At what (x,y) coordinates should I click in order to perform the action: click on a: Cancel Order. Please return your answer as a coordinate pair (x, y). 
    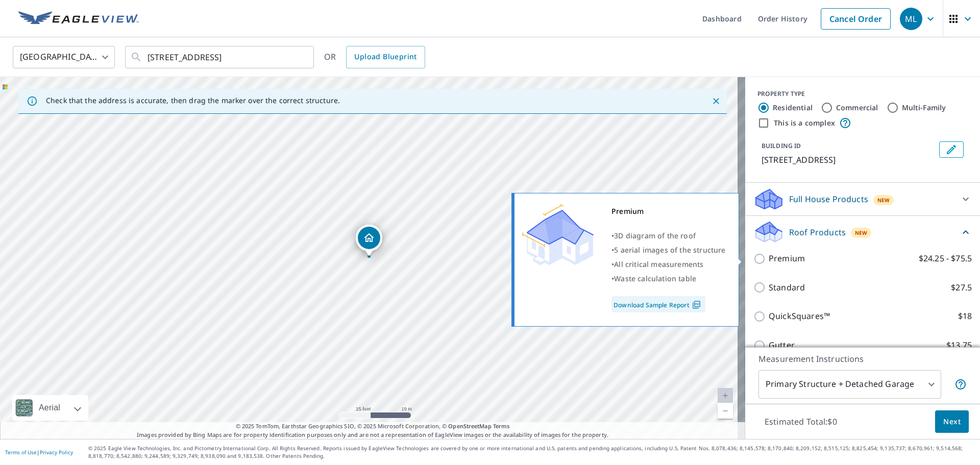
    Looking at the image, I should click on (856, 19).